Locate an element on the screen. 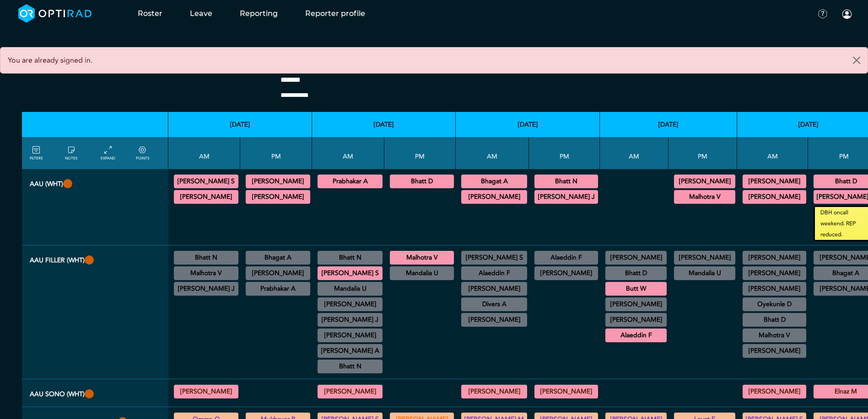  div: US Diagnostic MSK/US Interventional MSK/US General Adult 09:00 - 12:00 is located at coordinates (350, 289).